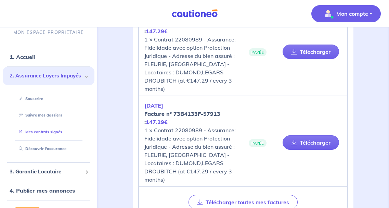 This screenshot has width=389, height=208. I want to click on strong: Facture nº 73B4133F-57913 :, so click(182, 118).